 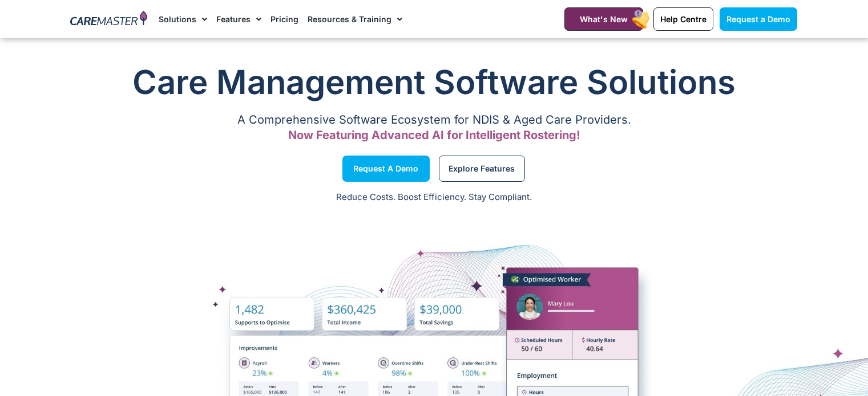 I want to click on img: CareMaster Logo, so click(x=108, y=20).